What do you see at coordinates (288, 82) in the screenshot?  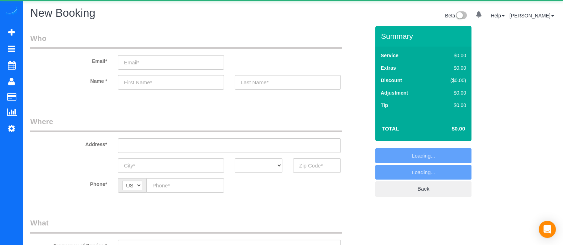 I see `input: Last Name*` at bounding box center [288, 82].